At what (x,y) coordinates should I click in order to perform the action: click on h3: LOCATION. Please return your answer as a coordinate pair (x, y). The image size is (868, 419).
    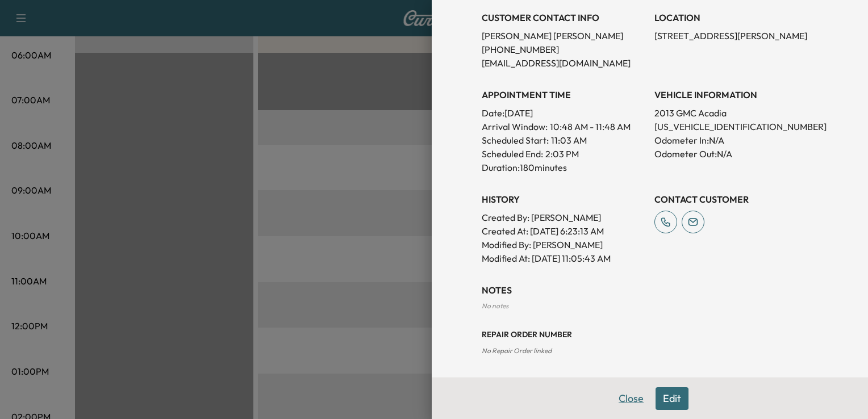
    Looking at the image, I should click on (737, 18).